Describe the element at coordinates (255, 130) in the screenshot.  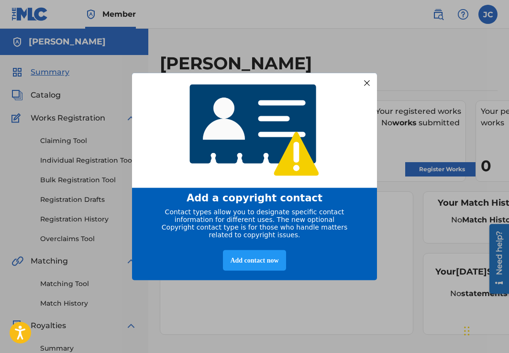
I see `img: 4768233920565408.png` at that location.